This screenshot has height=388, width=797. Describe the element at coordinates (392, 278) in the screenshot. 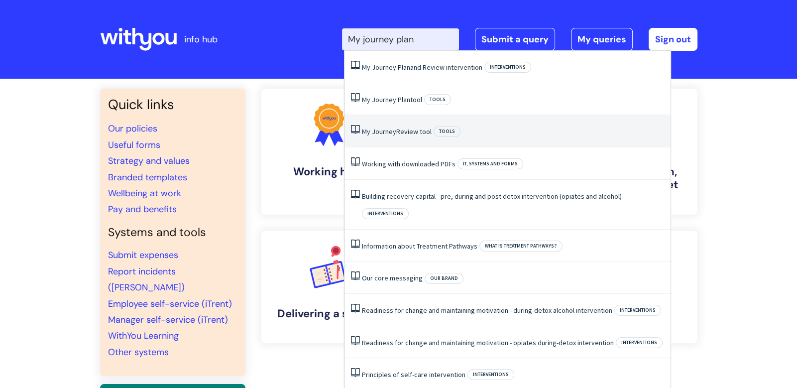

I see `a: Our core messaging` at that location.